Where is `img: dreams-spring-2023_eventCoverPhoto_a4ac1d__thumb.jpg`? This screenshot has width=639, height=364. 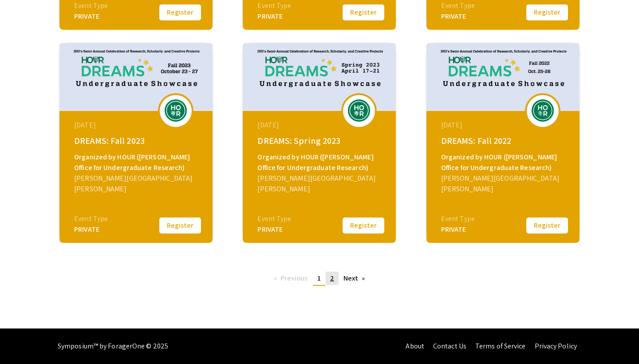
img: dreams-spring-2023_eventCoverPhoto_a4ac1d__thumb.jpg is located at coordinates (319, 77).